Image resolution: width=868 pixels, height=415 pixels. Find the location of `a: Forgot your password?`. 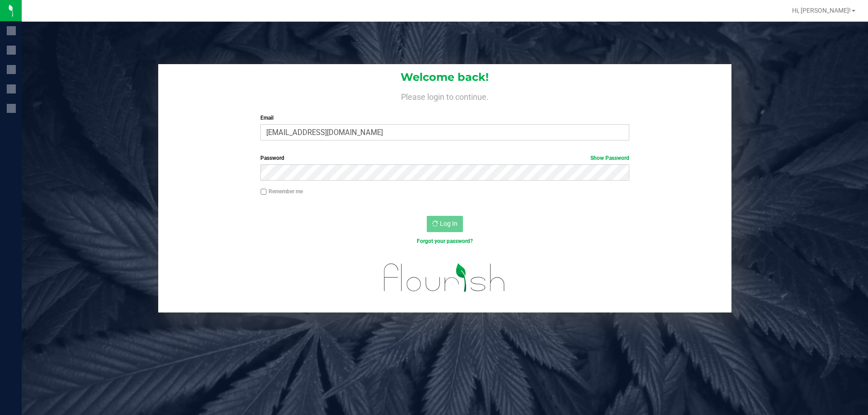

a: Forgot your password? is located at coordinates (444, 241).